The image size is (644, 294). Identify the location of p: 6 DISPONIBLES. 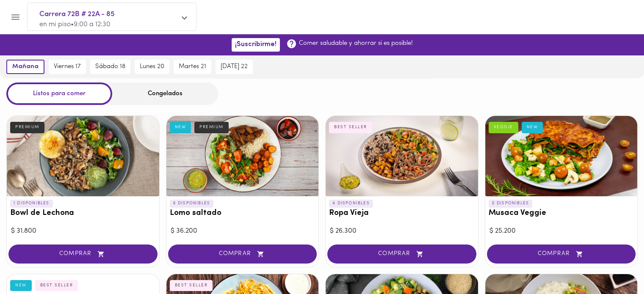
(191, 203).